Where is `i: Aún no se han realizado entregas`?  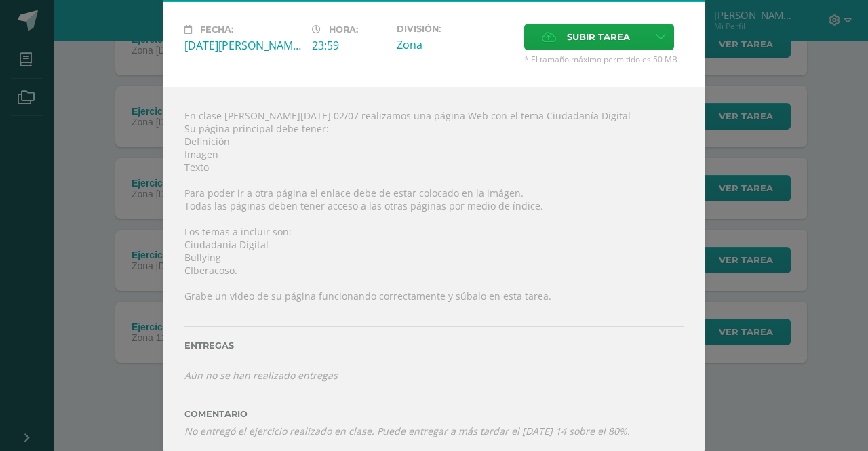
i: Aún no se han realizado entregas is located at coordinates (261, 376).